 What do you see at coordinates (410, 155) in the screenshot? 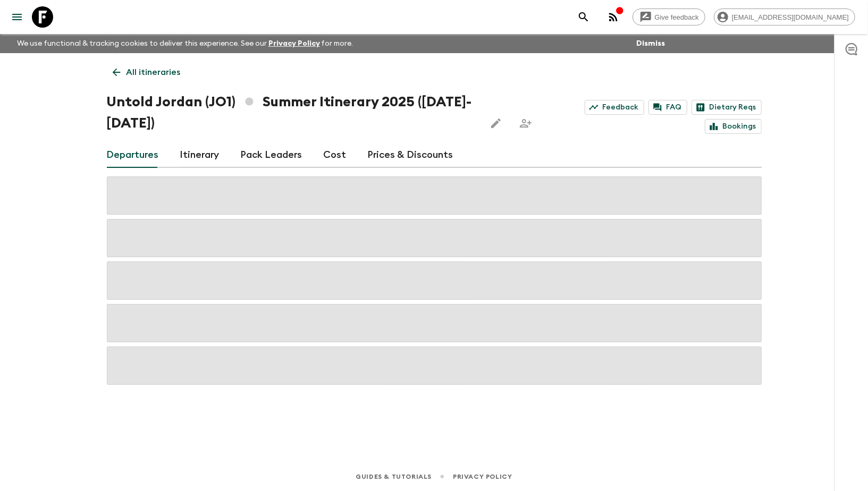
I see `a: Prices & Discounts` at bounding box center [410, 155].